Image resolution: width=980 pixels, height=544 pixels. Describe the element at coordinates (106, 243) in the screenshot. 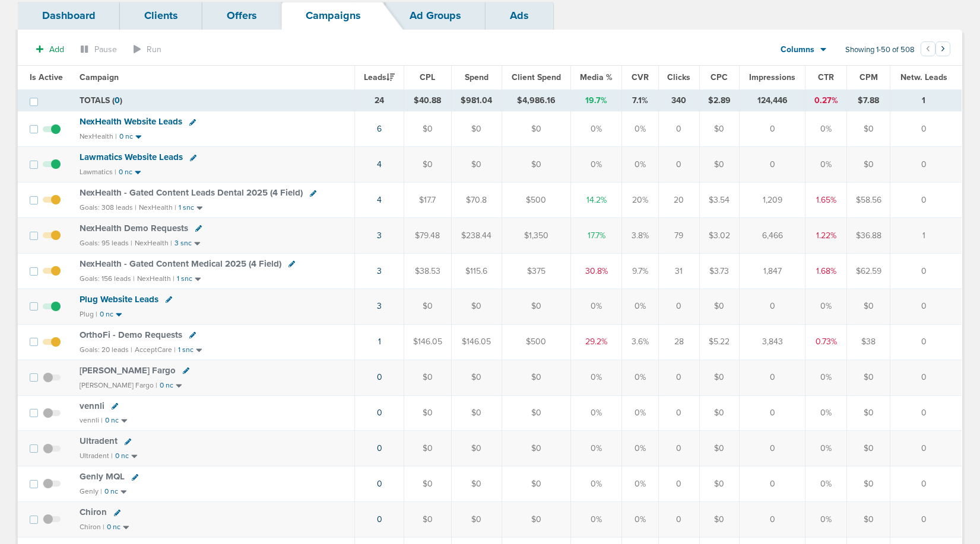

I see `small: Goals: 95 leads |` at that location.